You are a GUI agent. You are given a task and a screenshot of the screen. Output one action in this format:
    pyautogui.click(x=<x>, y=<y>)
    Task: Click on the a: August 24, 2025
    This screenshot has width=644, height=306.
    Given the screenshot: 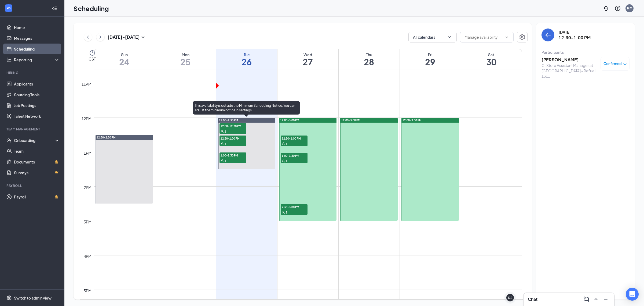 What is the action you would take?
    pyautogui.click(x=124, y=59)
    